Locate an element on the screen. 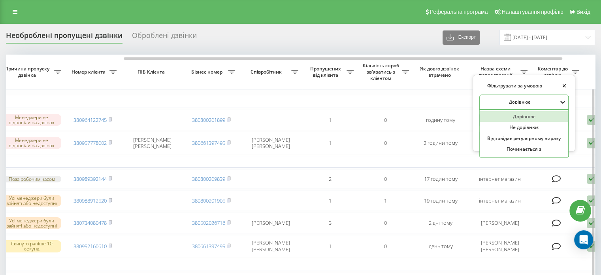 This screenshot has height=275, width=601. span: Коментар до дзвінка is located at coordinates (554, 72).